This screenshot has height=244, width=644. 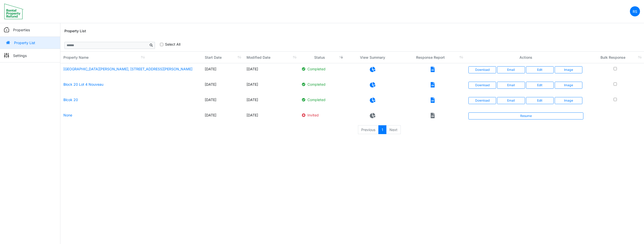 I want to click on a: Block 20 Lot 4 Nouveau, so click(x=84, y=84).